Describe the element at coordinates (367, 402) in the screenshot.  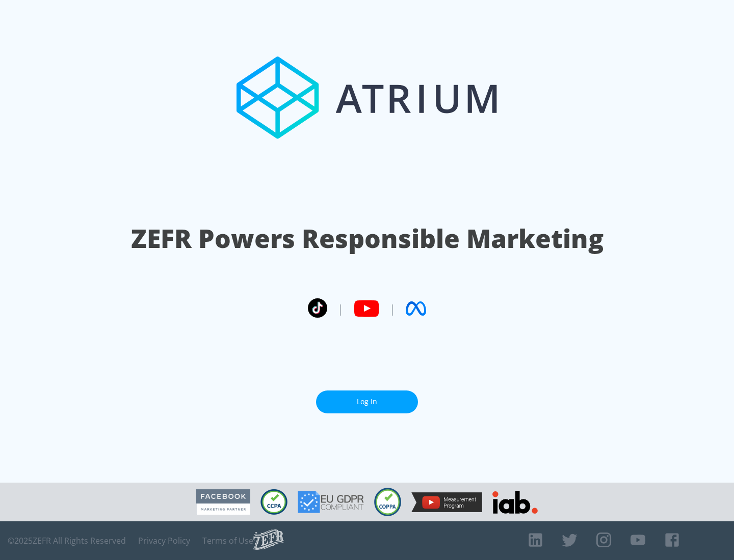
I see `a: Log In` at that location.